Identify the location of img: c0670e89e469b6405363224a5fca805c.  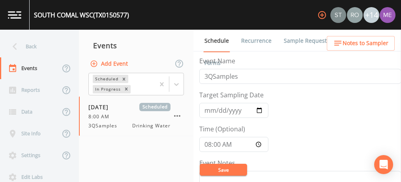
(339, 15).